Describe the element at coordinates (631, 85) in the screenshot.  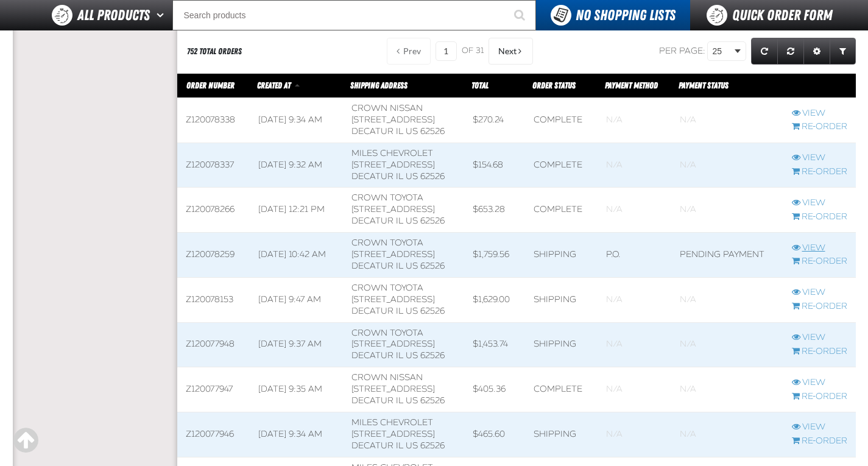
I see `span: Payment Method` at that location.